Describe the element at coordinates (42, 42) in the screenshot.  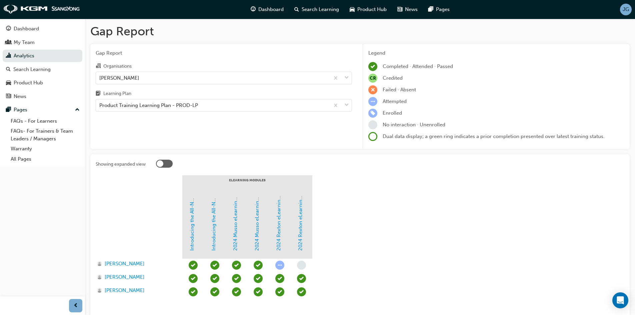
I see `a: My Team` at that location.